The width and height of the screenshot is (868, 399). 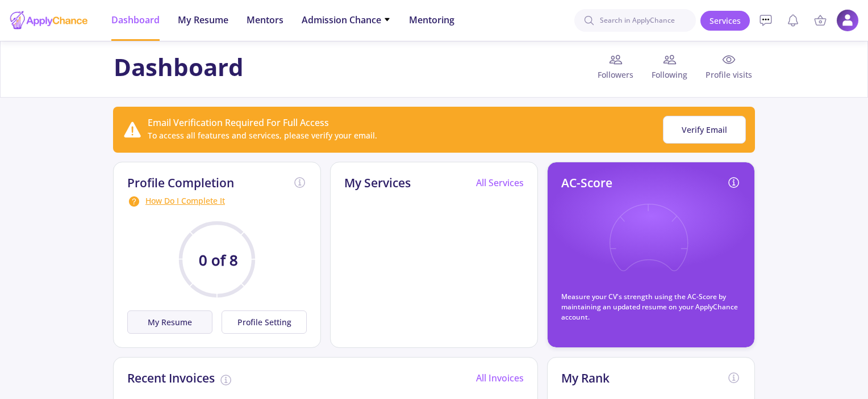 What do you see at coordinates (432, 20) in the screenshot?
I see `span: Mentoring` at bounding box center [432, 20].